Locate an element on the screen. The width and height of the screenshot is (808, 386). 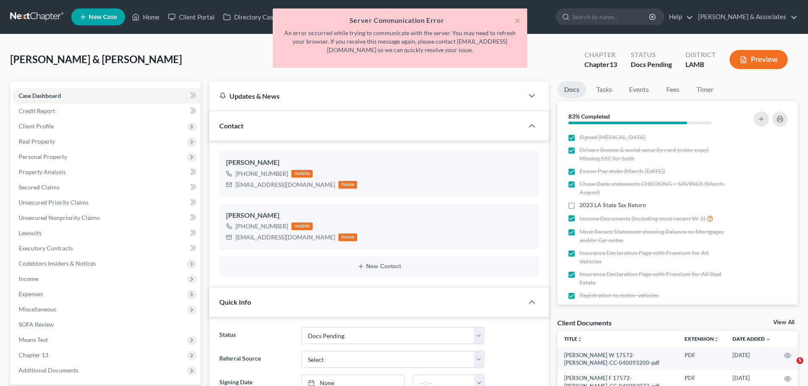
h5: Server Communication Error is located at coordinates (400, 20).